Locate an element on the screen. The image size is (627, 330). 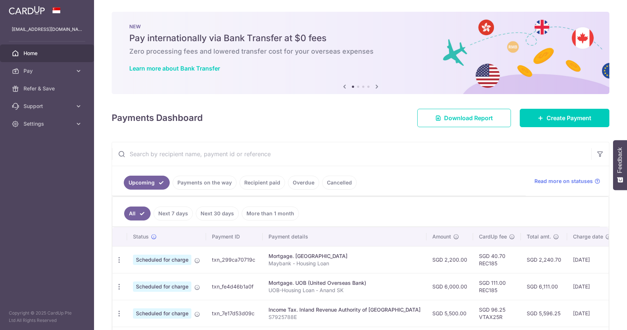
input: Search by recipient name, payment id or reference is located at coordinates (351, 154).